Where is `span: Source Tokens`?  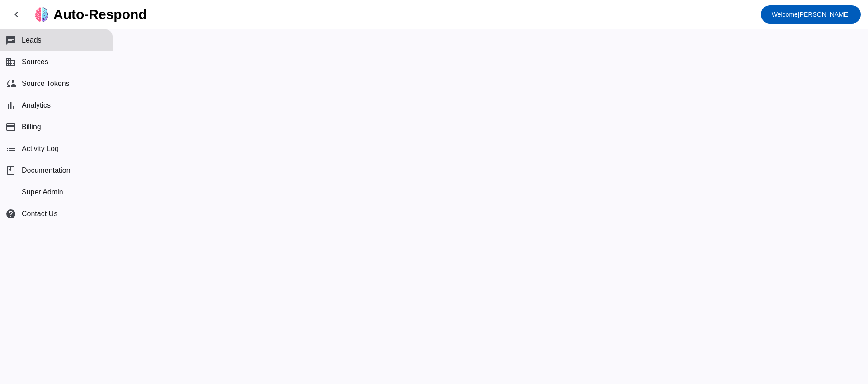
span: Source Tokens is located at coordinates (46, 84).